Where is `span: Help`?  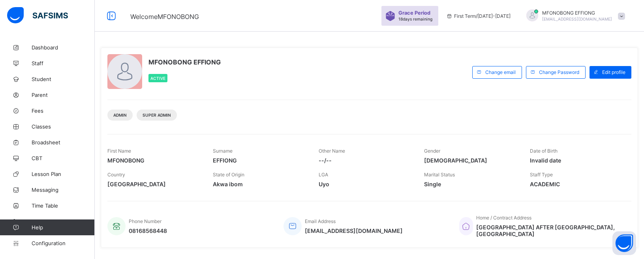 span: Help is located at coordinates (63, 227).